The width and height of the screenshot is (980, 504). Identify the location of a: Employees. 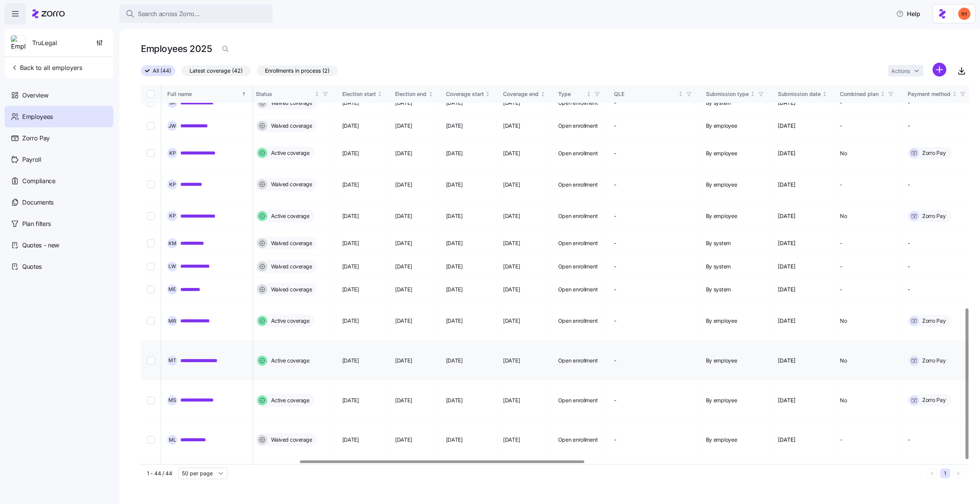
(59, 117).